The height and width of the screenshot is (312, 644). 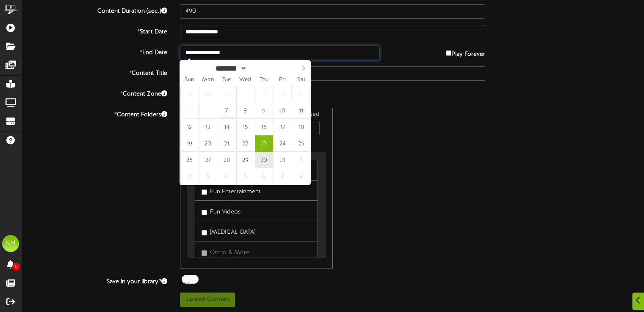 I want to click on span: September 29, 2025, so click(x=208, y=94).